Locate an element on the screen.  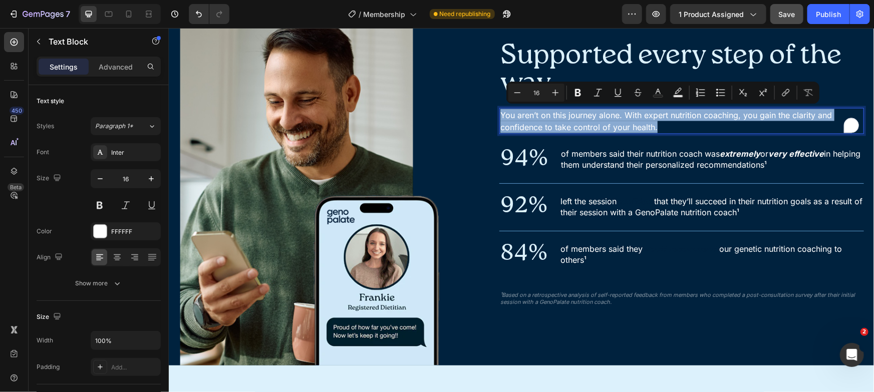
p: You aren’t on this journey alone. With expert nutrition coaching, you gain the clarity and confid... is located at coordinates (513, 93).